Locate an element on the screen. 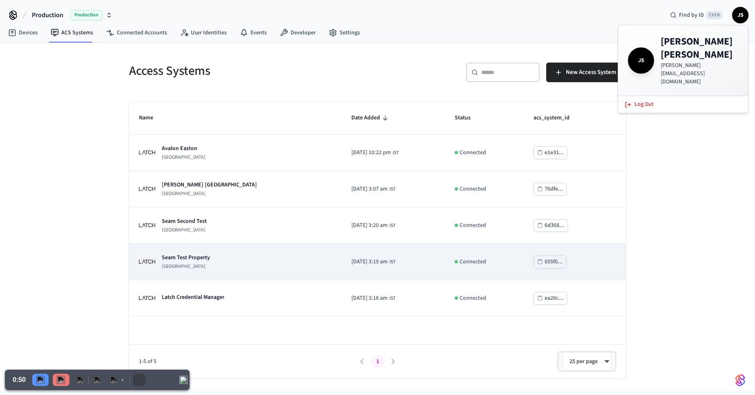 The height and width of the screenshot is (395, 755). div: Find by IDCtrl K is located at coordinates (696, 15).